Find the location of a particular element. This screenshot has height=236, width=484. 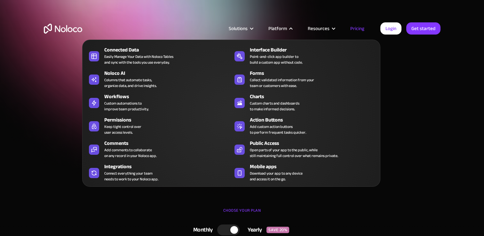

a: Login is located at coordinates (391, 28).